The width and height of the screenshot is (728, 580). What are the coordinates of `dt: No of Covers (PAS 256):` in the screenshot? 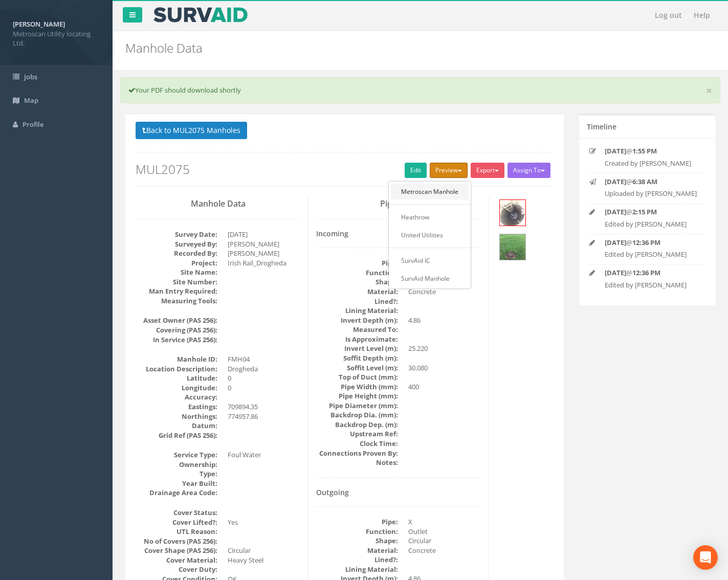 It's located at (177, 541).